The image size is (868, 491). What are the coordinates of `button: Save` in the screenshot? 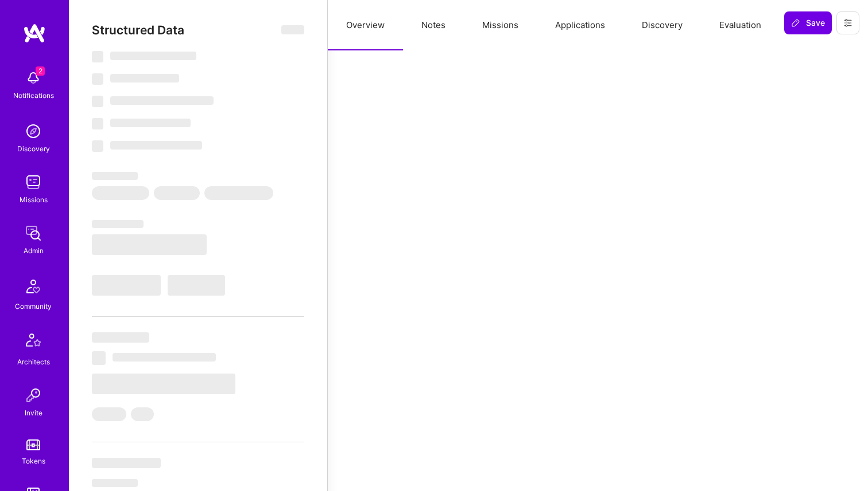 It's located at (807, 23).